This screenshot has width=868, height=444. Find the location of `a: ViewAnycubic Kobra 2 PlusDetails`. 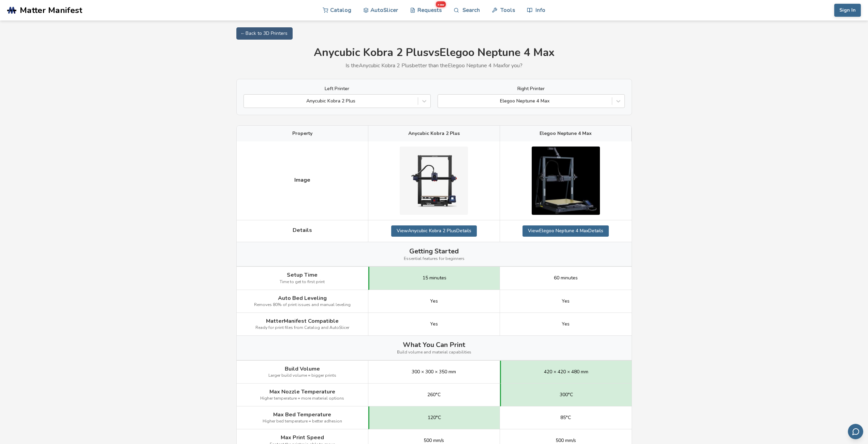

a: ViewAnycubic Kobra 2 PlusDetails is located at coordinates (434, 231).